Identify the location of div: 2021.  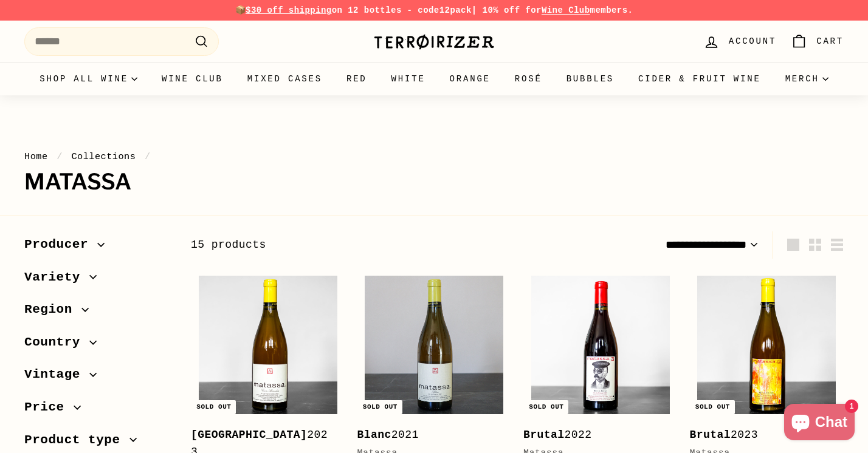
(429, 435).